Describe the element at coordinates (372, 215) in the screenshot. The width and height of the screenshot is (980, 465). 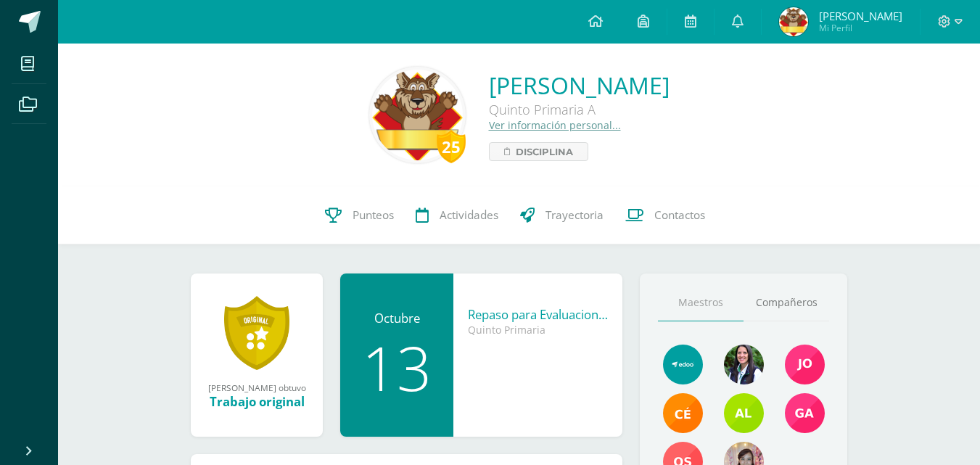
I see `span: Punteos` at that location.